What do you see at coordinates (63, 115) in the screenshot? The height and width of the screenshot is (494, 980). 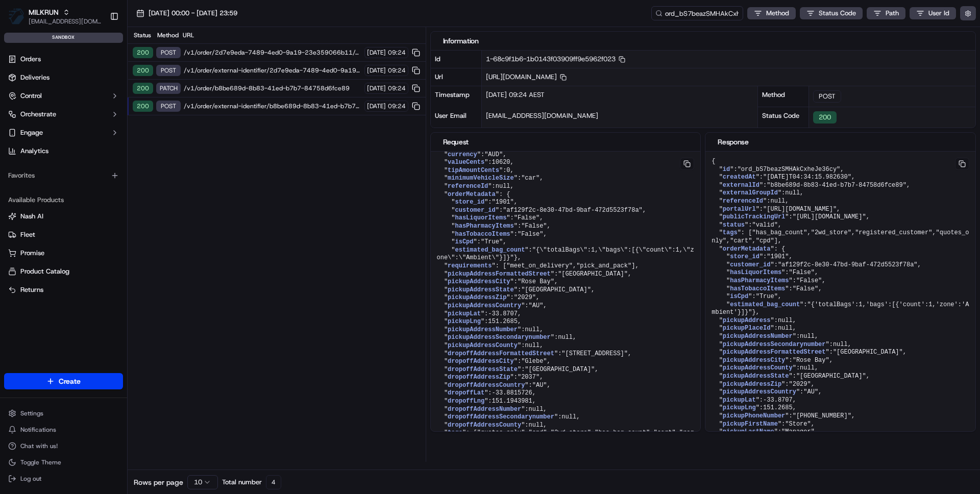 I see `button: Orchestrate` at bounding box center [63, 115].